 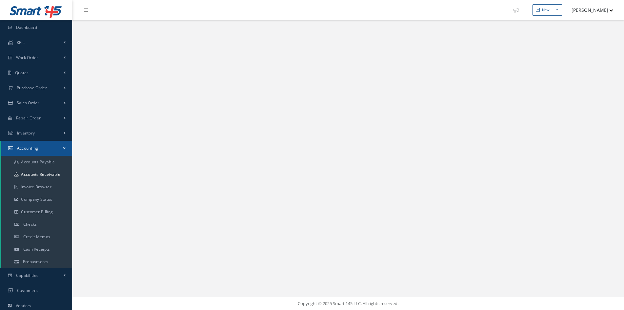 I want to click on div: New, so click(x=546, y=10).